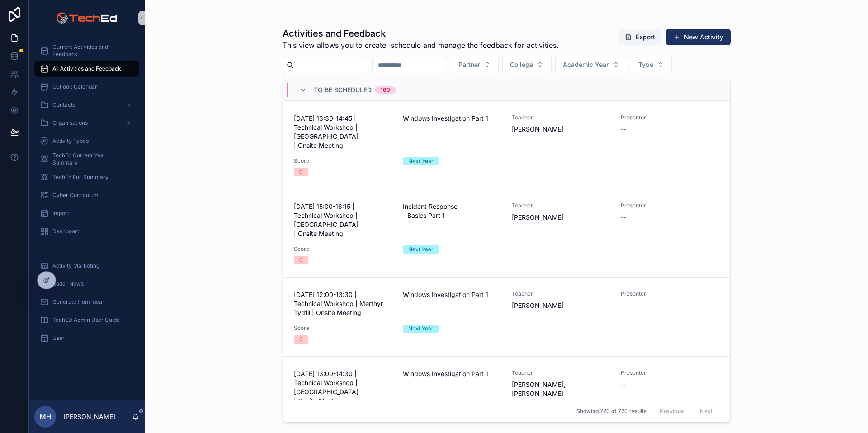 This screenshot has height=433, width=868. Describe the element at coordinates (87, 338) in the screenshot. I see `a: User` at that location.